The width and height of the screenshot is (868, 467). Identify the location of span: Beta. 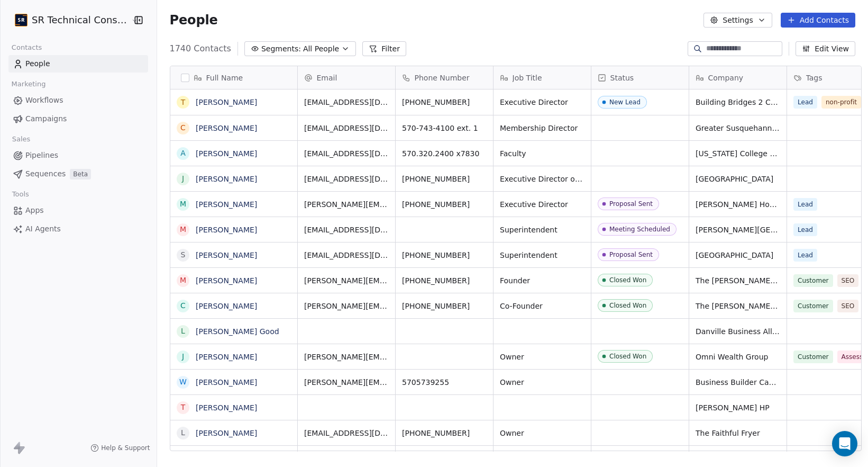
(80, 174).